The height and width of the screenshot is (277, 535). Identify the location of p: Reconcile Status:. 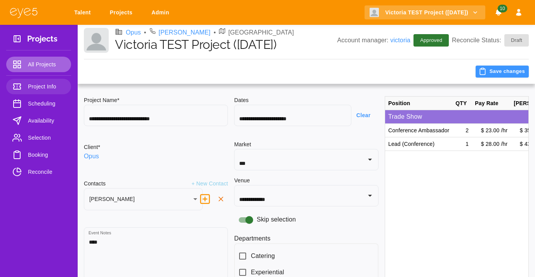
(490, 40).